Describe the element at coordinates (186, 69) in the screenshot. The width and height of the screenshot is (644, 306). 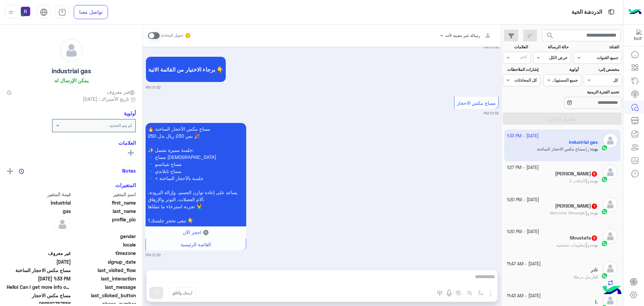
I see `span: برجاء الاختيار من القائمة الاتية 👇` at that location.